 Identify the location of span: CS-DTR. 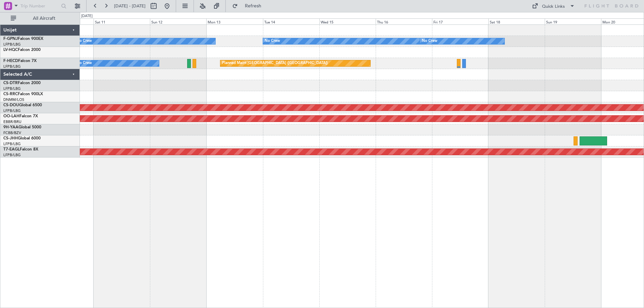
(11, 83).